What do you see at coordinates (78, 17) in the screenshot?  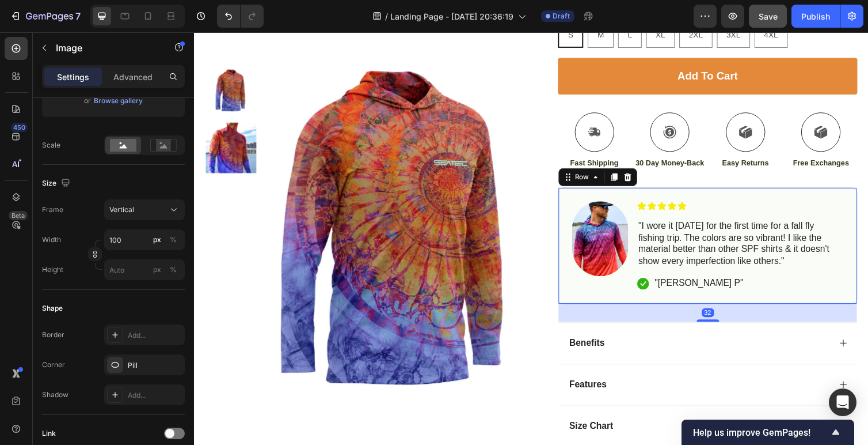 I see `p: 7` at bounding box center [78, 17].